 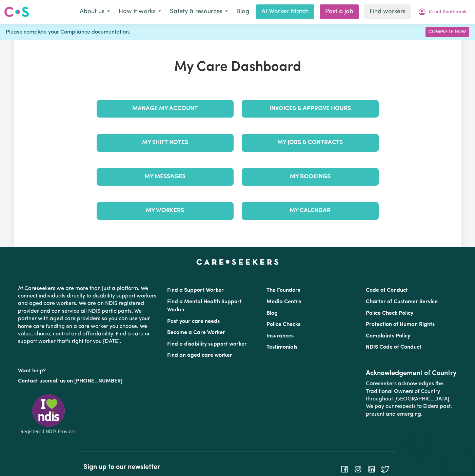 What do you see at coordinates (200, 355) in the screenshot?
I see `a: Find an aged care worker` at bounding box center [200, 355].